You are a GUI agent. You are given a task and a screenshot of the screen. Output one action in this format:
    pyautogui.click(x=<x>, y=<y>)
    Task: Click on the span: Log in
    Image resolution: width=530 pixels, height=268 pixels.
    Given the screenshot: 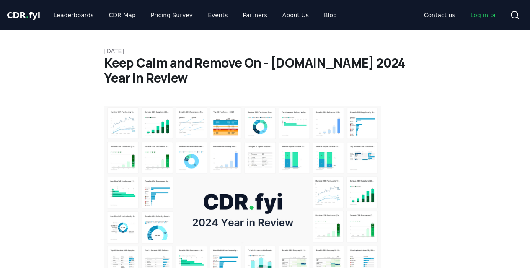 What is the action you would take?
    pyautogui.click(x=483, y=15)
    